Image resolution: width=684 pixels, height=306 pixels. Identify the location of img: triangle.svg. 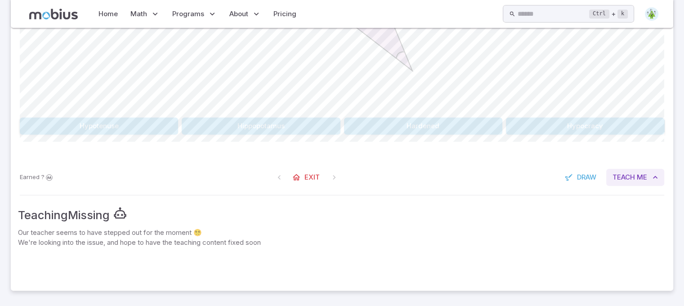
(651, 14).